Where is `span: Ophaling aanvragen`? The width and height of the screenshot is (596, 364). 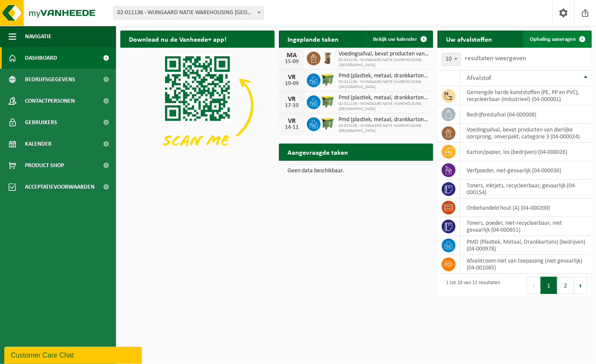 span: Ophaling aanvragen is located at coordinates (552, 39).